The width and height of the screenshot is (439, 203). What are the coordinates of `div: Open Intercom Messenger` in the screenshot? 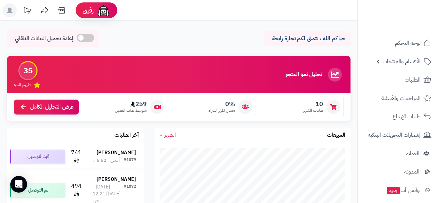 It's located at (19, 184).